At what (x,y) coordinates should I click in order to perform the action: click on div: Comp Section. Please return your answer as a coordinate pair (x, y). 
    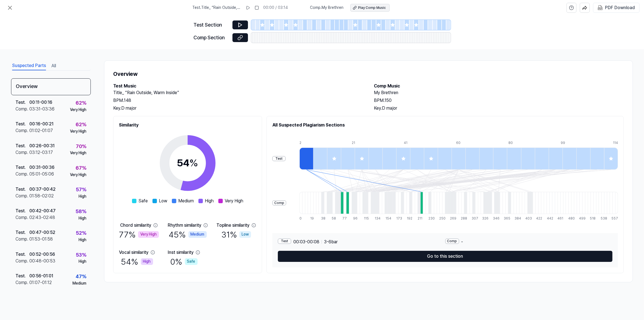
    Looking at the image, I should click on (212, 38).